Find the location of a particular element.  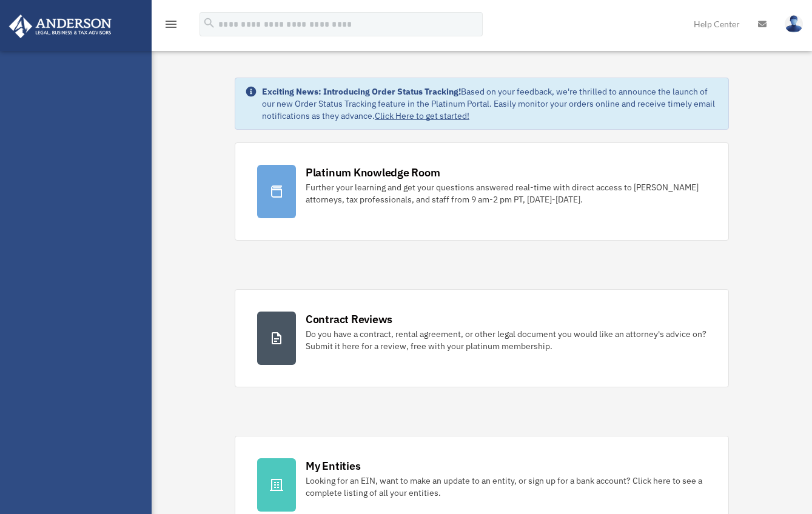

div: Further your learning and get your questions answered real-time with direct access to [PERSON_NAM... is located at coordinates (506, 194).